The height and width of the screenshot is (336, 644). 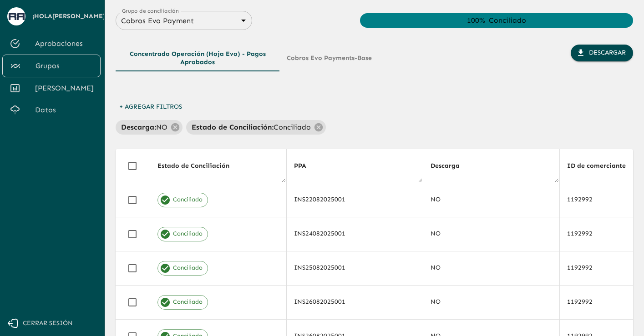 What do you see at coordinates (64, 66) in the screenshot?
I see `span: Grupos` at bounding box center [64, 66].